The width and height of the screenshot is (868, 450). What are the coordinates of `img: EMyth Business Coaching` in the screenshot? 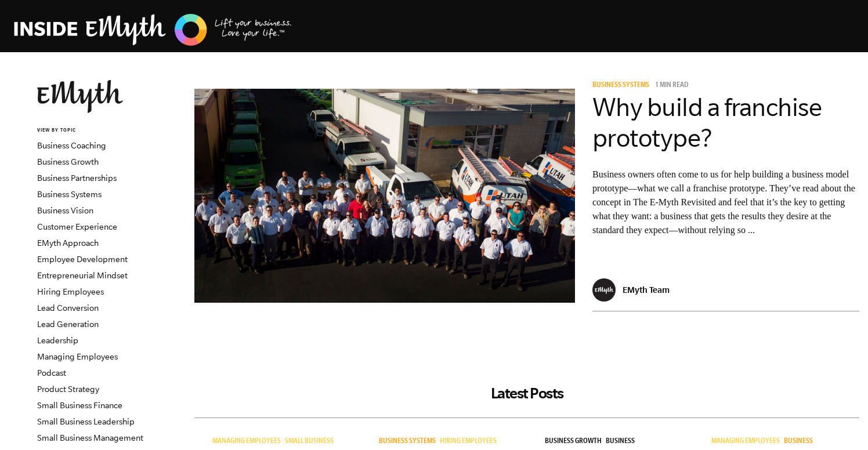 It's located at (153, 30).